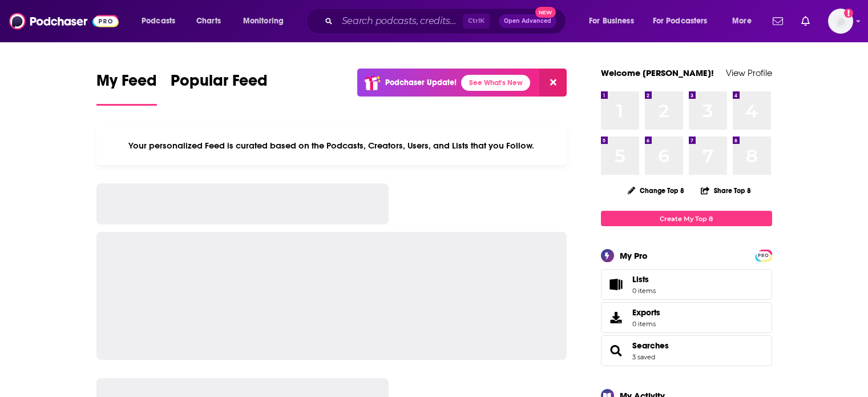  What do you see at coordinates (208, 21) in the screenshot?
I see `span: Charts` at bounding box center [208, 21].